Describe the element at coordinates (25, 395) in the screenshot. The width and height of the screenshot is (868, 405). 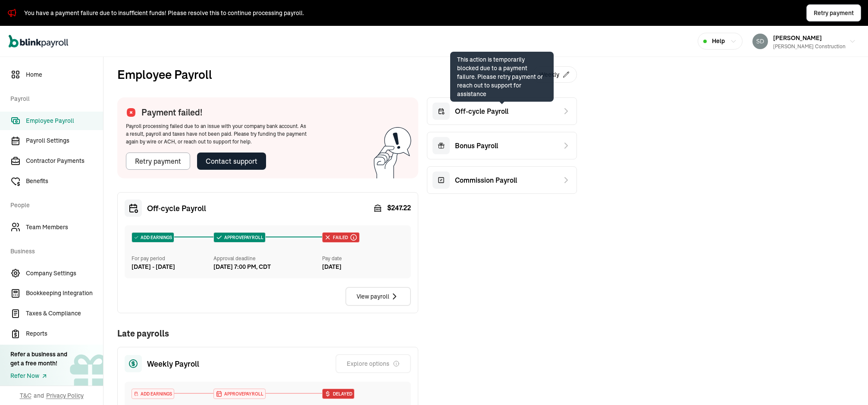
I see `span: T&C` at that location.